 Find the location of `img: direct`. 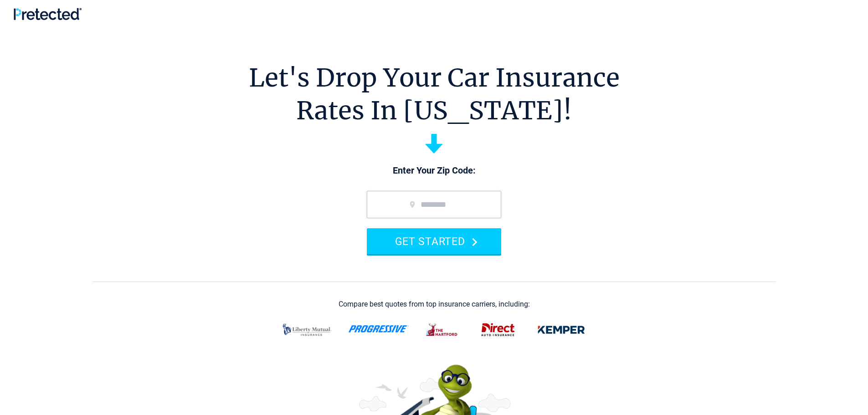

img: direct is located at coordinates (498, 330).